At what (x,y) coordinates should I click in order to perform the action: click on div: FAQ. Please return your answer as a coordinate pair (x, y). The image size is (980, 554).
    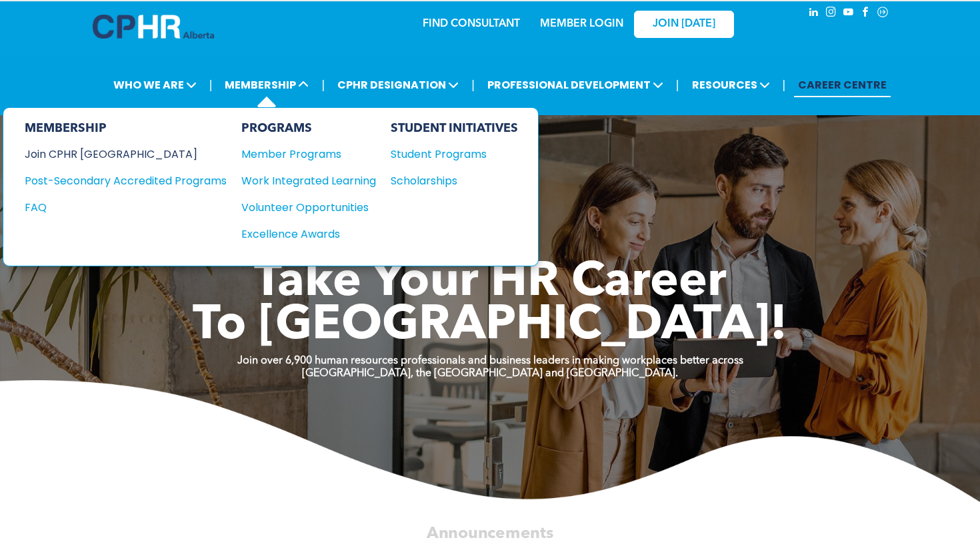
    Looking at the image, I should click on (115, 207).